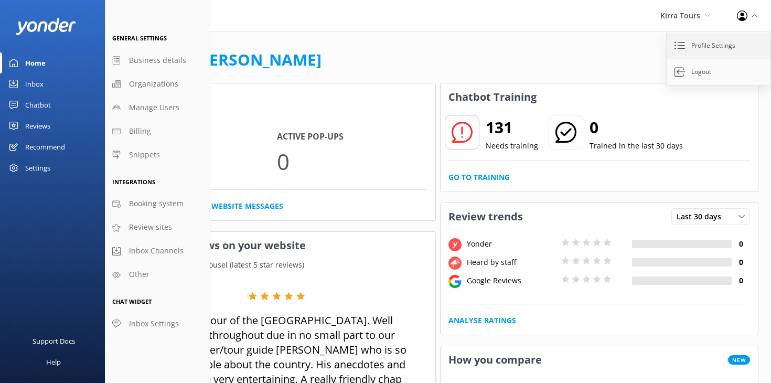 The image size is (771, 383). Describe the element at coordinates (35, 63) in the screenshot. I see `div: Home` at that location.